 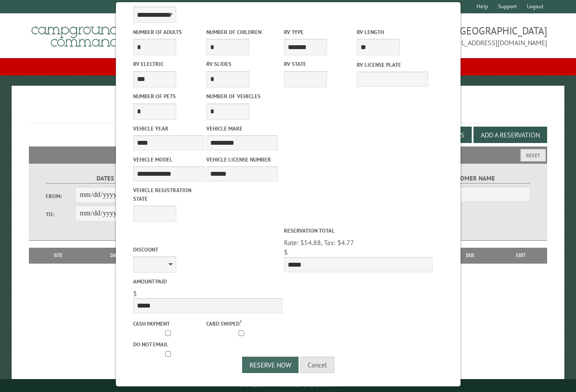 What do you see at coordinates (207, 281) in the screenshot?
I see `label: Amount paid` at bounding box center [207, 281].